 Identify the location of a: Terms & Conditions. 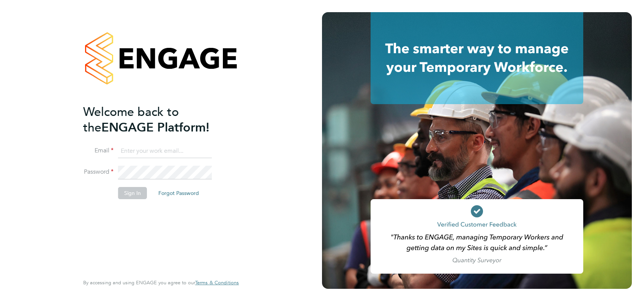
(217, 282).